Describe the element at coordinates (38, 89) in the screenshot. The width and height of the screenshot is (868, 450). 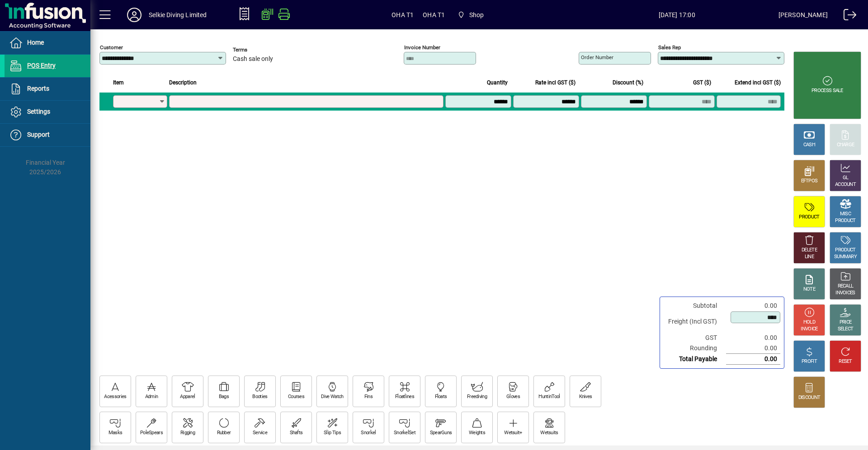
I see `span: Reports` at that location.